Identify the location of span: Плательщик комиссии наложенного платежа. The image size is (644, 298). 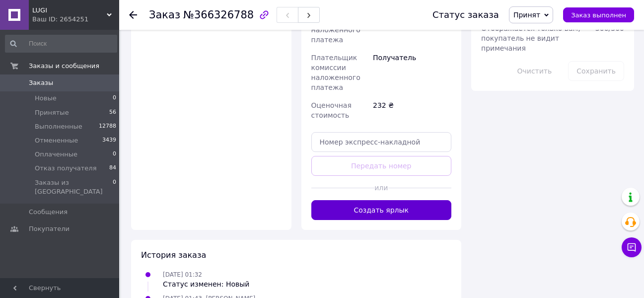
(336, 72).